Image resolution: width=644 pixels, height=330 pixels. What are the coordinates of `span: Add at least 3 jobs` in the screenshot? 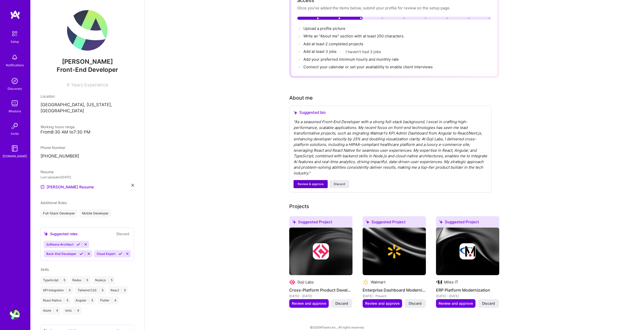 It's located at (320, 51).